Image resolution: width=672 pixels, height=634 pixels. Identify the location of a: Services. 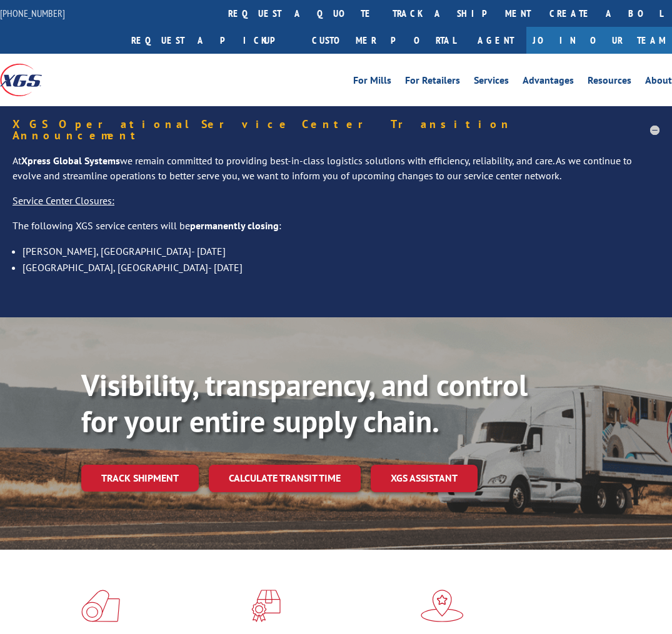
(491, 82).